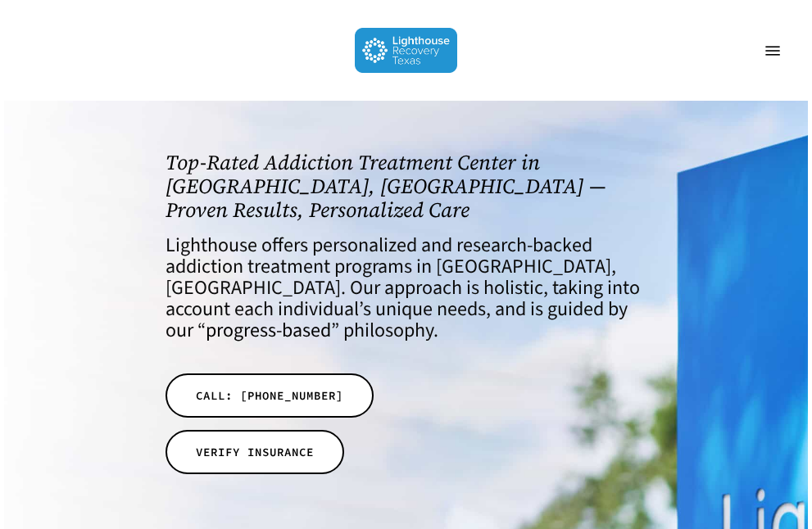 This screenshot has width=812, height=529. What do you see at coordinates (407, 289) in the screenshot?
I see `h4: Lighthouse offers personalized and research-backed addiction treatment programs in [GEOGRAPHIC_DA...` at bounding box center [407, 289].